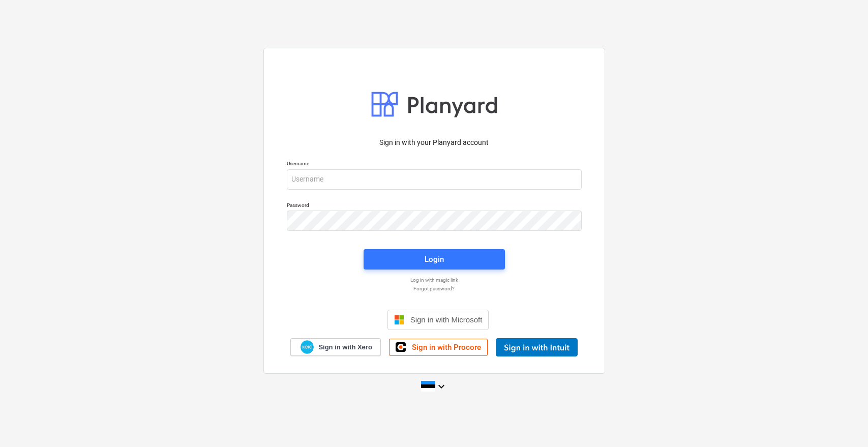  What do you see at coordinates (434, 259) in the screenshot?
I see `div: Login` at bounding box center [434, 259].